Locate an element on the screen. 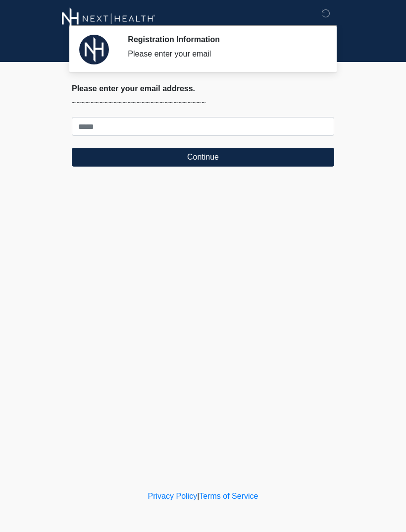 The height and width of the screenshot is (532, 406). a: Terms of Service is located at coordinates (228, 495).